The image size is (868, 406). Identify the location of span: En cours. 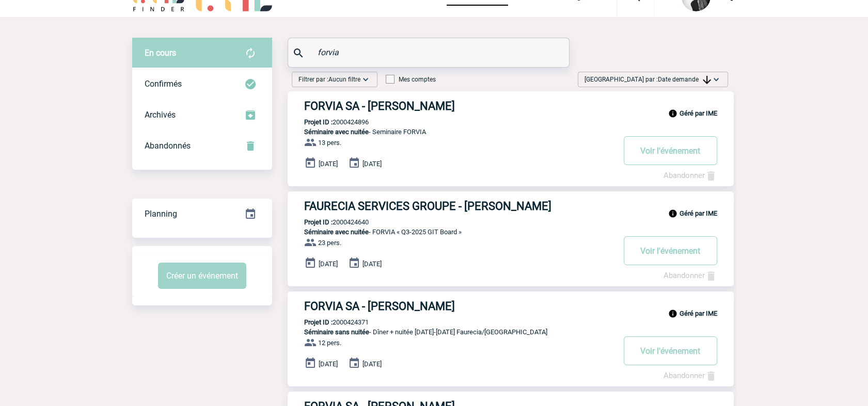
(160, 53).